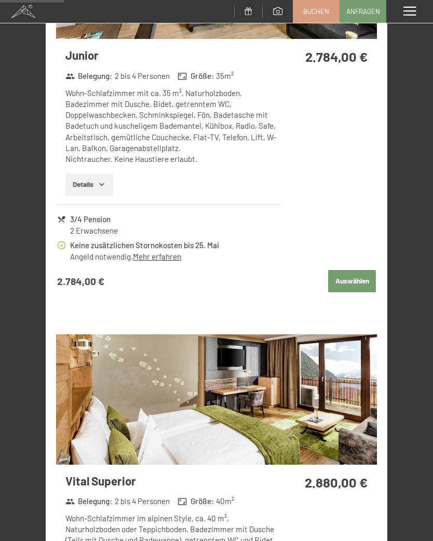 The width and height of the screenshot is (433, 541). Describe the element at coordinates (173, 126) in the screenshot. I see `div: Wohn-Schlafzimmer mit ca. 35 m², Naturholzboden, Badezimmer mit Dusche, Bidet, getrenntem WC, Dop...` at that location.